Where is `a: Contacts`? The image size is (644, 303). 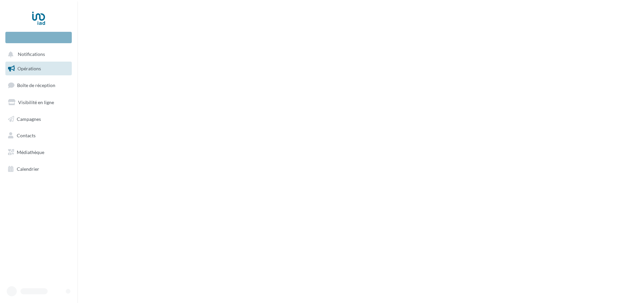 a: Contacts is located at coordinates (39, 135).